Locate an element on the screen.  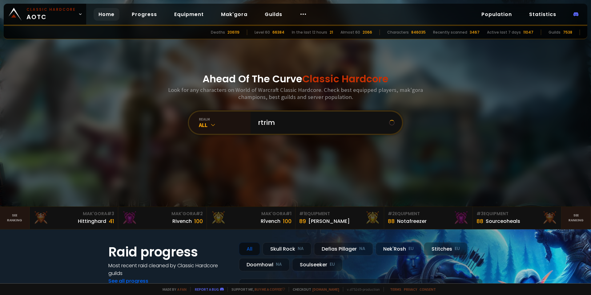
div: Recently scanned is located at coordinates (450, 32).